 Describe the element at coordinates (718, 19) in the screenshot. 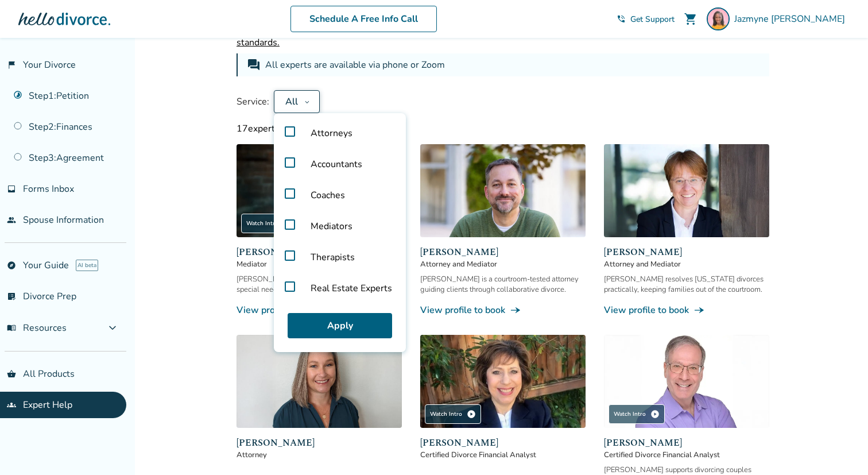

I see `img: Jazmyne Williams` at that location.